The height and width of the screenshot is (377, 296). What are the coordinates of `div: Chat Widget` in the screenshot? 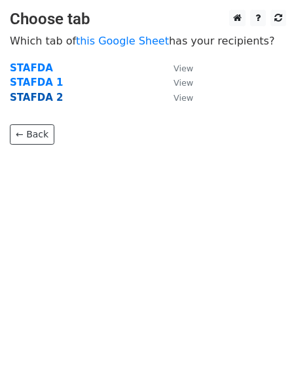 It's located at (263, 345).